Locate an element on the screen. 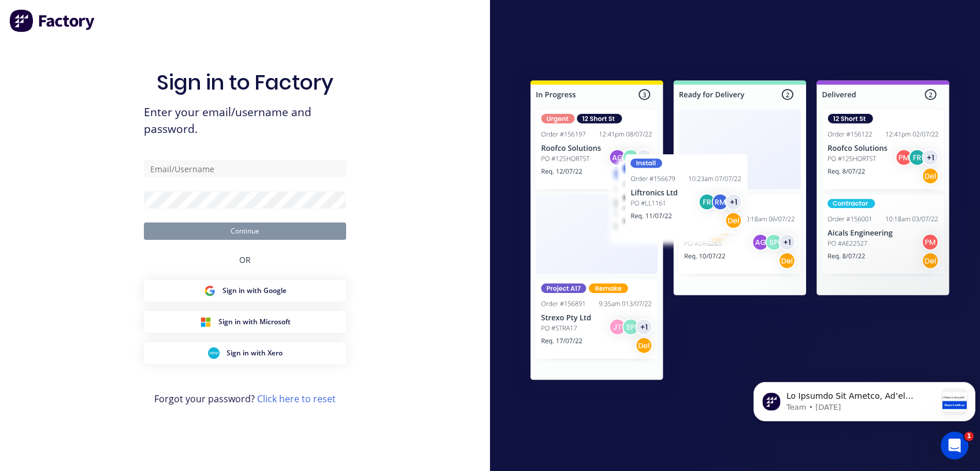 The height and width of the screenshot is (471, 980). span: Sign in with Microsoft is located at coordinates (255, 322).